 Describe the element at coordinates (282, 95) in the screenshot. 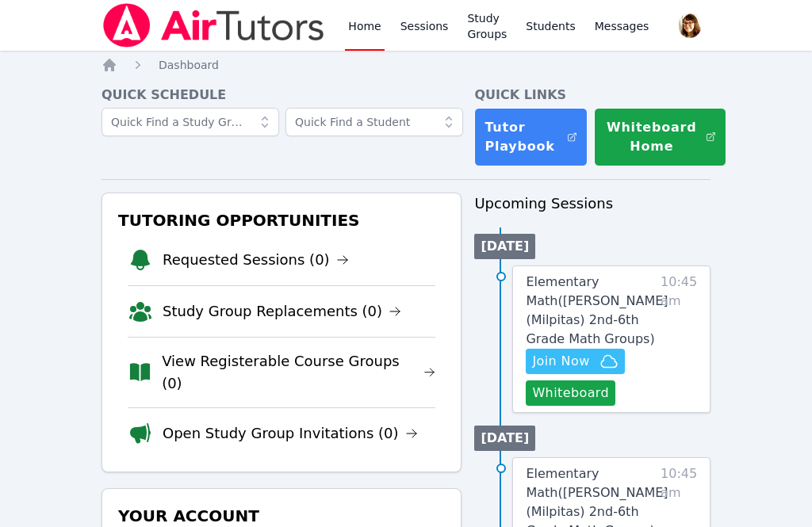

I see `h4: Quick Schedule` at that location.